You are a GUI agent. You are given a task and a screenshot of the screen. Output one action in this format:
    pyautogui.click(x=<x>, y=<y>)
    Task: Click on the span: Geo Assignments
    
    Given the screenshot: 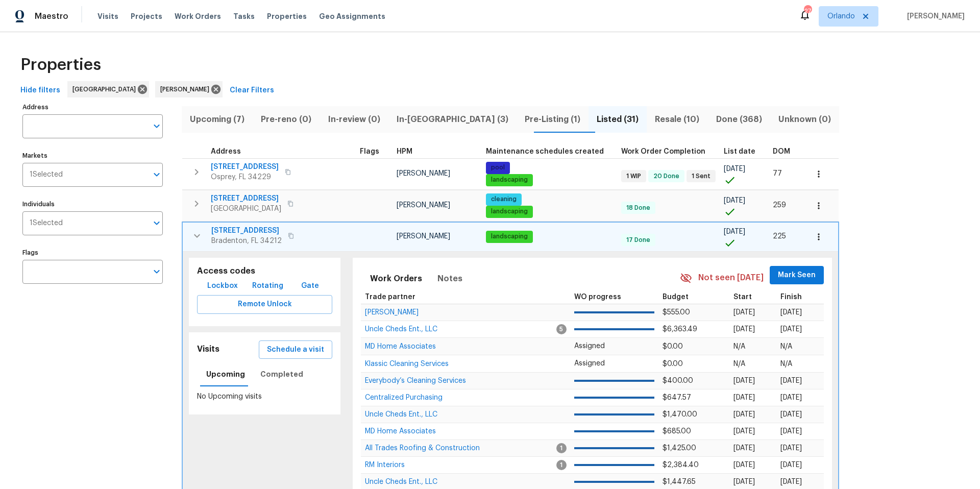 What is the action you would take?
    pyautogui.click(x=352, y=16)
    